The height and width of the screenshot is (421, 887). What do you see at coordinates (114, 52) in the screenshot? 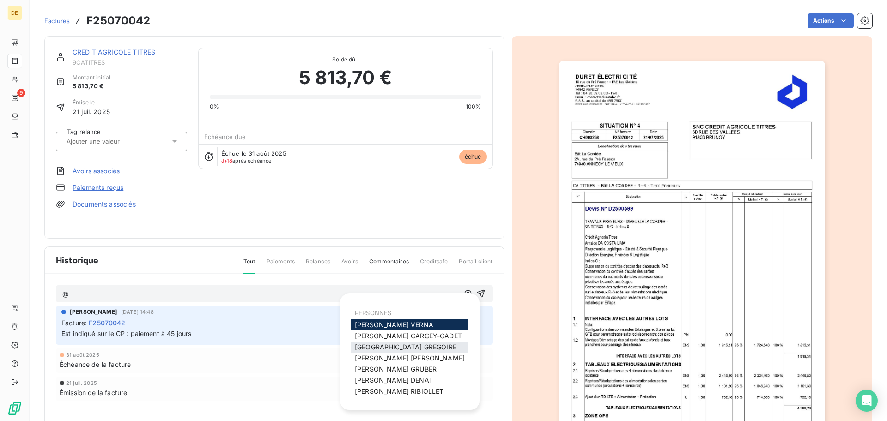
I see `a: CREDIT AGRICOLE TITRES` at bounding box center [114, 52].